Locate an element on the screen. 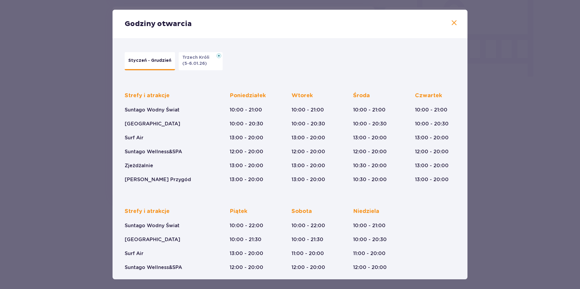  p: Piątek is located at coordinates (238, 212).